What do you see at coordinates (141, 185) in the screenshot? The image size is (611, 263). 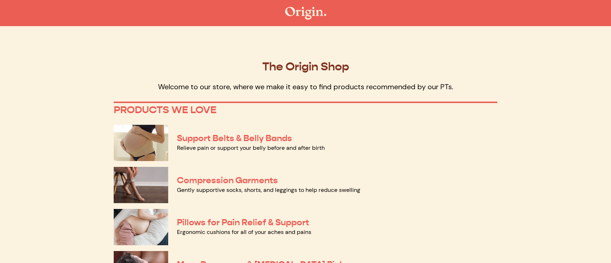 I see `img: Compression Garments` at bounding box center [141, 185].